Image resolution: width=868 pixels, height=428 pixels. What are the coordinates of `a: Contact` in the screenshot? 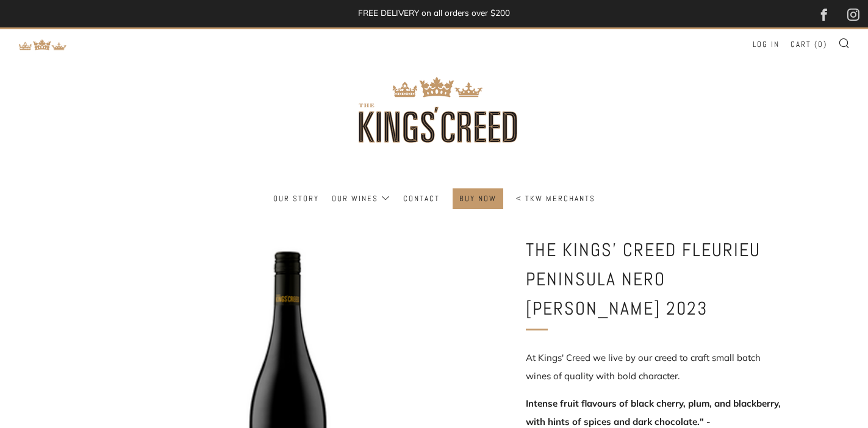 It's located at (421, 199).